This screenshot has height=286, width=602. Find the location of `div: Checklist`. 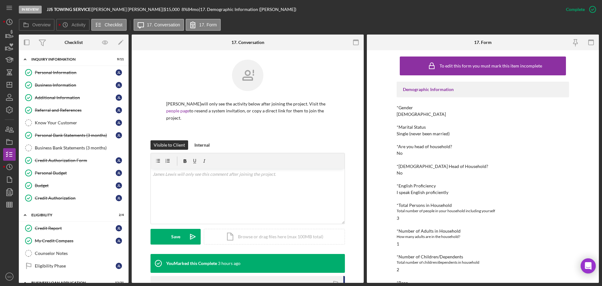

div: Checklist is located at coordinates (74, 42).